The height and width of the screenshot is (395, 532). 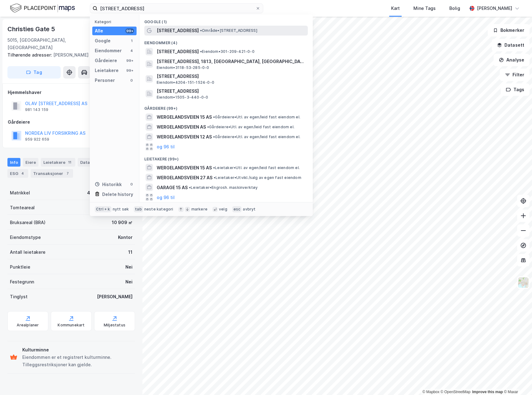 I want to click on div: Tomteareal, so click(x=23, y=208).